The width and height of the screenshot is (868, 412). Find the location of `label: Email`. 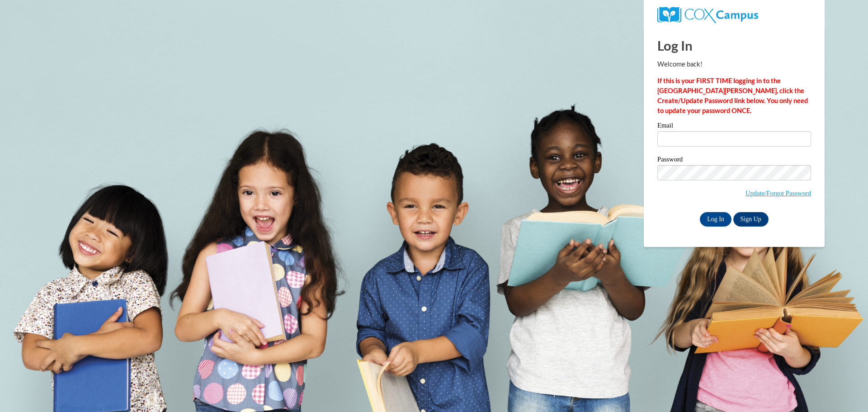

label: Email is located at coordinates (734, 127).